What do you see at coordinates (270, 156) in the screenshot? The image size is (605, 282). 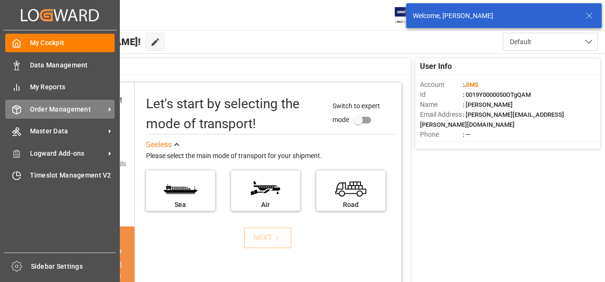 I see `div: Please select the main mode of transport for your shipment.` at bounding box center [270, 156].